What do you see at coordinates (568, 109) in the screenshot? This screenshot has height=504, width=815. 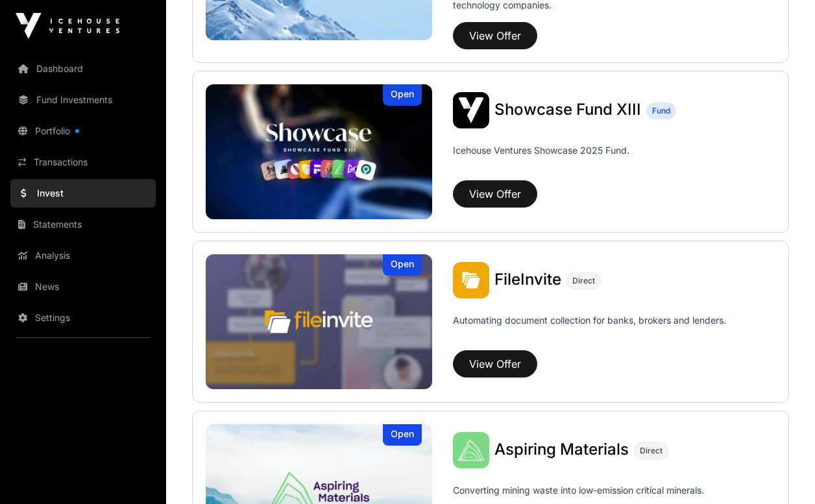 I see `span: Showcase Fund XIII` at bounding box center [568, 109].